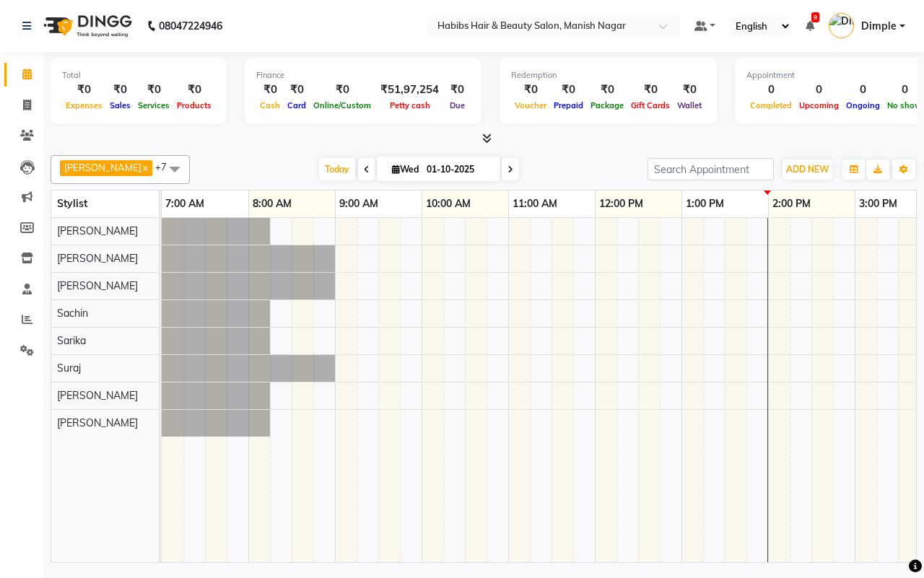 The width and height of the screenshot is (924, 578). What do you see at coordinates (145, 167) in the screenshot?
I see `a: x` at bounding box center [145, 167].